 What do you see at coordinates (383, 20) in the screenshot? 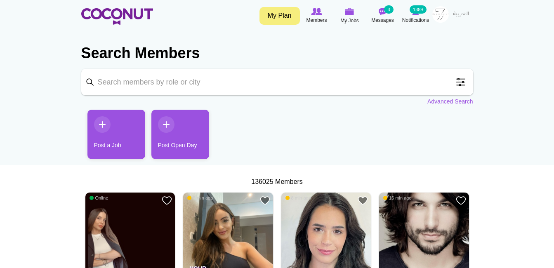
I see `span: Messages` at bounding box center [383, 20].